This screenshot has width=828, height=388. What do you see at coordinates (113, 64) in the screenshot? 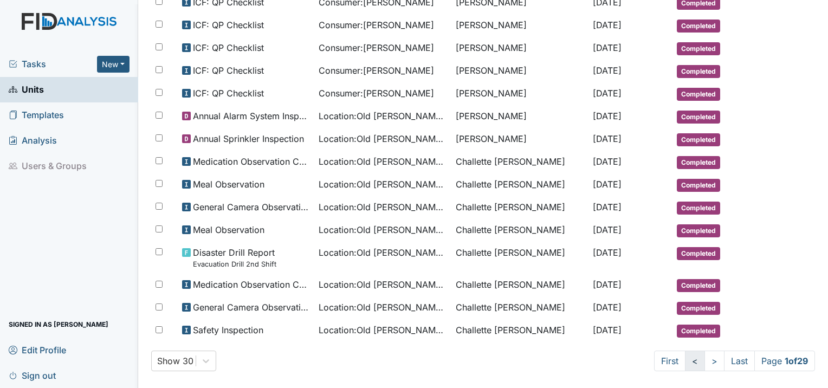
I see `button: New` at bounding box center [113, 64].